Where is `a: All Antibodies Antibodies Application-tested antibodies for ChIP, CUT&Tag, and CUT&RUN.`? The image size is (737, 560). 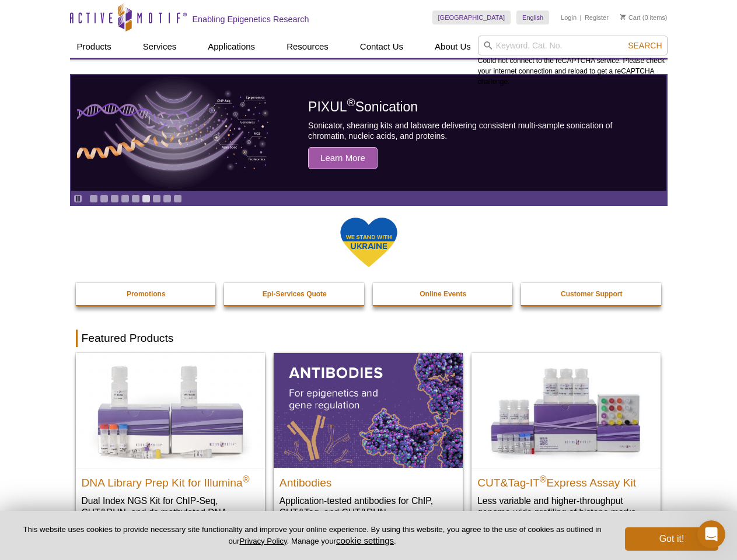 a: All Antibodies Antibodies Application-tested antibodies for ChIP, CUT&Tag, and CUT&RUN. is located at coordinates (368, 441).